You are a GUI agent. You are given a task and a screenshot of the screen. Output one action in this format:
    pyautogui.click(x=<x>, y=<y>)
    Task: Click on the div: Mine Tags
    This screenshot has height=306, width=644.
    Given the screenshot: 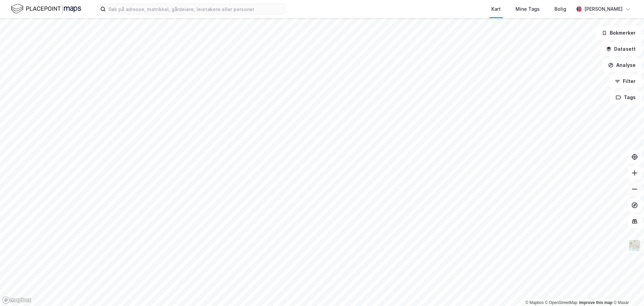 What is the action you would take?
    pyautogui.click(x=528, y=9)
    